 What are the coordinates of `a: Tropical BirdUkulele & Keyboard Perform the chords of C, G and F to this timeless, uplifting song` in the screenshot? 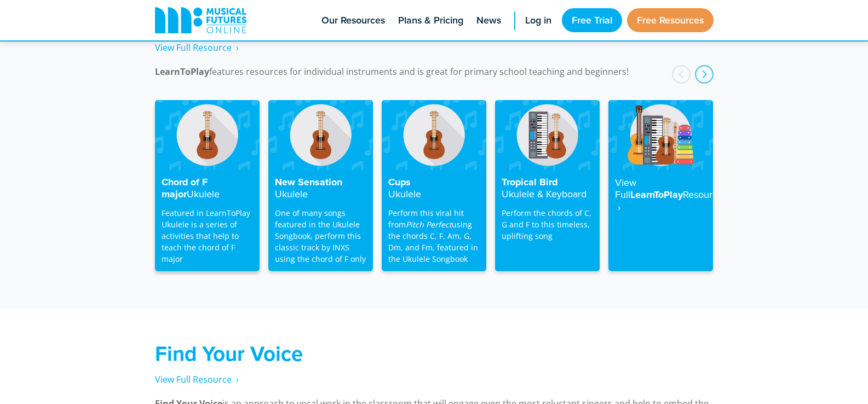 It's located at (547, 185).